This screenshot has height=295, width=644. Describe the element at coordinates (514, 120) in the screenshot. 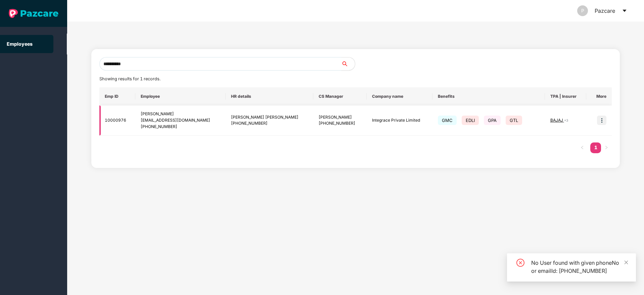

I see `span: GTL` at that location.